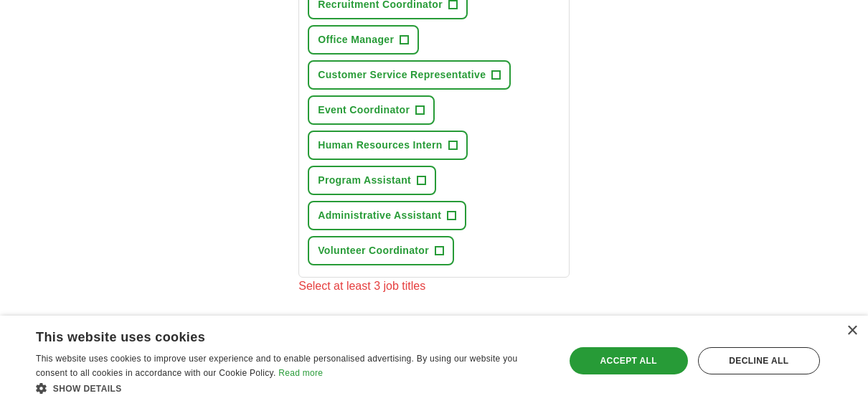 This screenshot has height=406, width=868. I want to click on button: Customer Service Representative, so click(409, 74).